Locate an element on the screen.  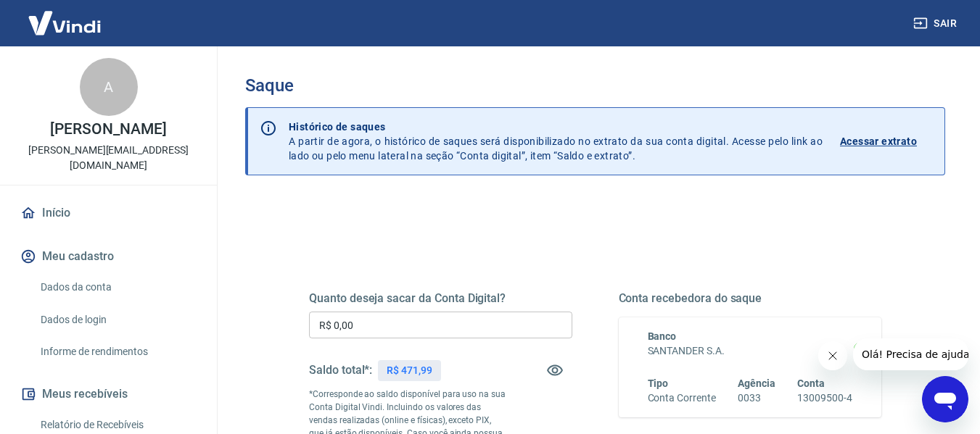
p: Acessar extrato is located at coordinates (878, 141).